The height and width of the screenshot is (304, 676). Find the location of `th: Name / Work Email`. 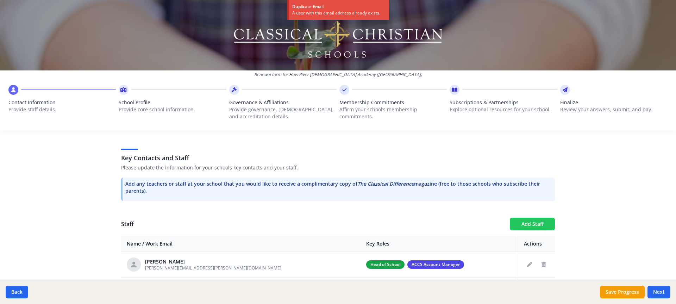

th: Name / Work Email is located at coordinates (241, 244).